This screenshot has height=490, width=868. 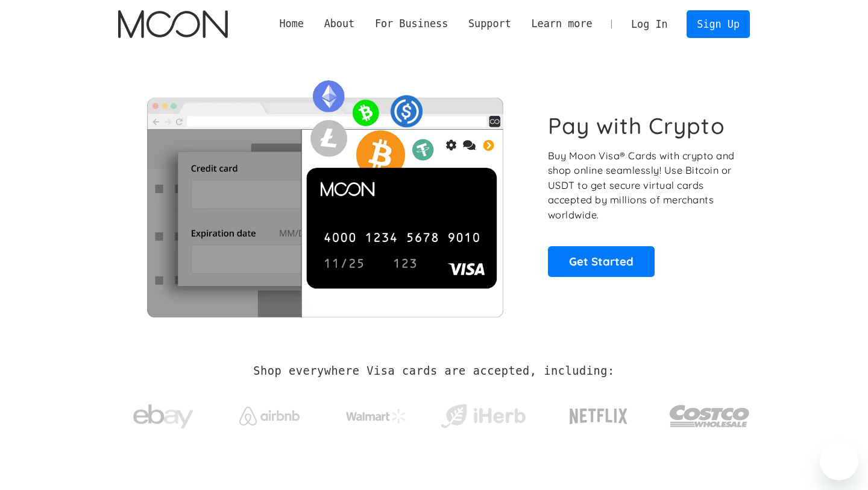 I want to click on div: For Business, so click(x=411, y=24).